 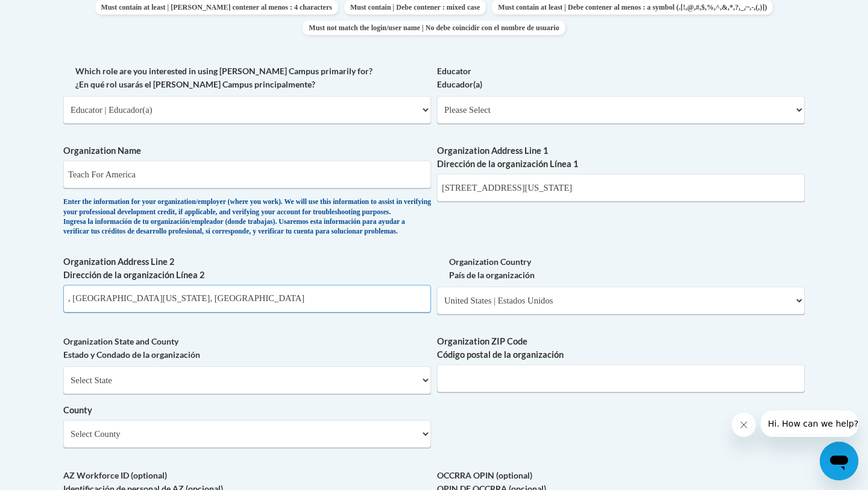 I want to click on label: Organization ZIP Code Código postal de la organización, so click(x=621, y=348).